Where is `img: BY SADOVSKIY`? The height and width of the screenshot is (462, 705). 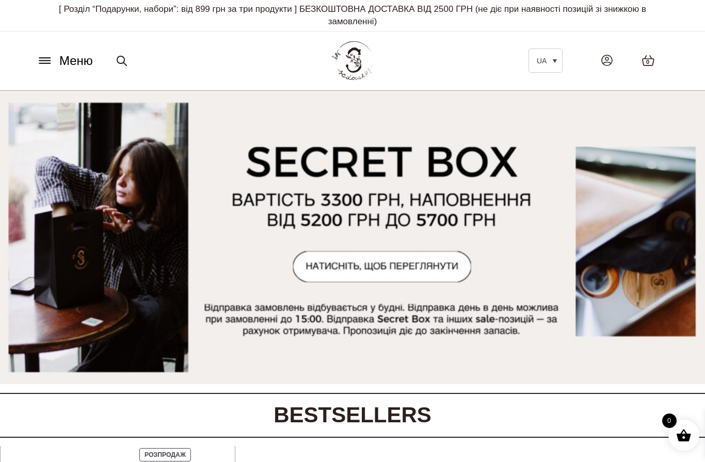 img: BY SADOVSKIY is located at coordinates (352, 60).